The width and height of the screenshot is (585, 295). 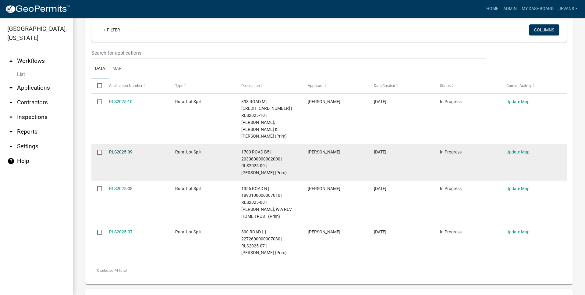 I want to click on i: arrow_drop_up, so click(x=11, y=61).